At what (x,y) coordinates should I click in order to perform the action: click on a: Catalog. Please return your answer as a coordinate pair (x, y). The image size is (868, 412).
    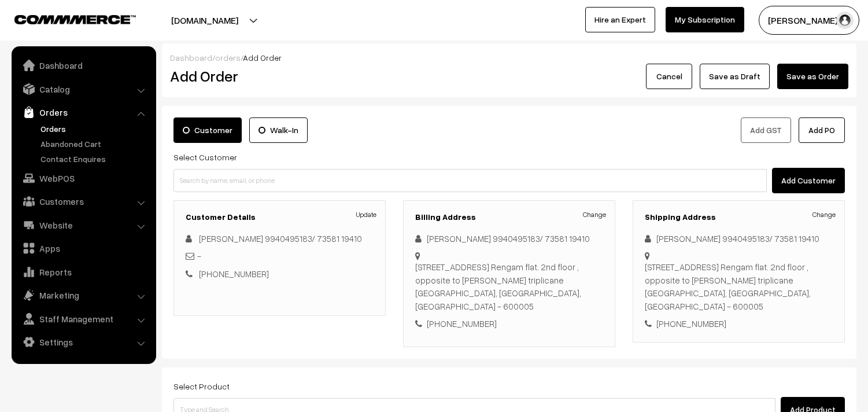
    Looking at the image, I should click on (83, 89).